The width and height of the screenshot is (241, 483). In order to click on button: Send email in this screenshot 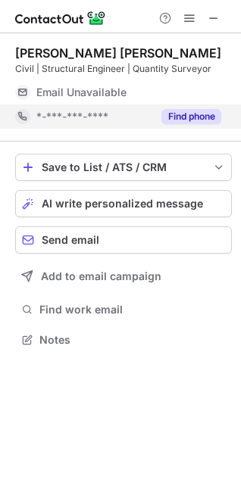, I will do `click(123, 240)`.